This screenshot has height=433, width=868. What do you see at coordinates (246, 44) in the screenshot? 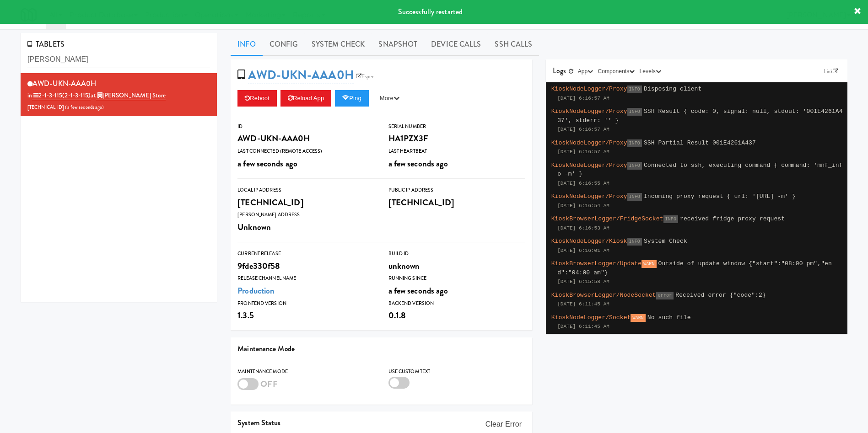
I see `a: Info` at bounding box center [246, 44].